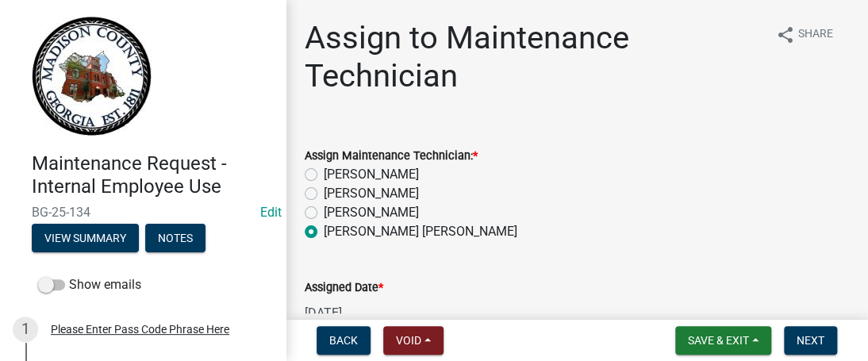 The image size is (868, 361). Describe the element at coordinates (413, 340) in the screenshot. I see `button: Void` at that location.